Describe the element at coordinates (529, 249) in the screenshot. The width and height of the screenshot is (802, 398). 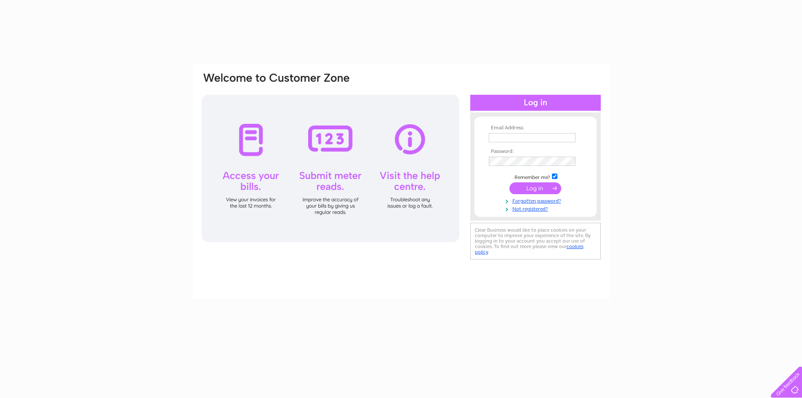
I see `a: cookies policy` at that location.